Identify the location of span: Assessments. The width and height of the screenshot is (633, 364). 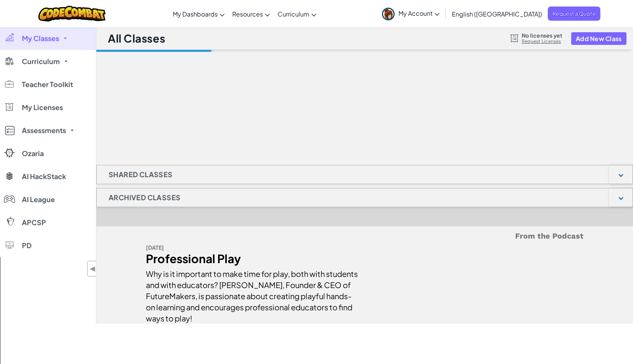
(44, 130).